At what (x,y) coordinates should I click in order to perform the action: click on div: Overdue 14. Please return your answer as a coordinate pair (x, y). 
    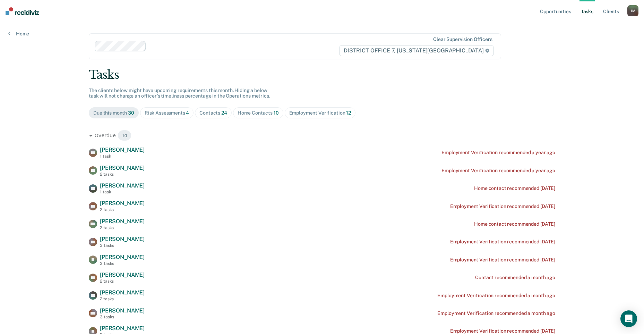
    Looking at the image, I should click on (322, 135).